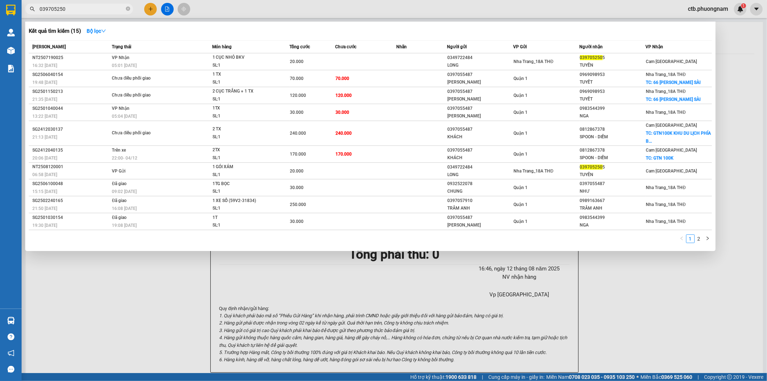 Image resolution: width=767 pixels, height=381 pixels. What do you see at coordinates (613, 167) in the screenshot?
I see `div: 5` at bounding box center [613, 167].